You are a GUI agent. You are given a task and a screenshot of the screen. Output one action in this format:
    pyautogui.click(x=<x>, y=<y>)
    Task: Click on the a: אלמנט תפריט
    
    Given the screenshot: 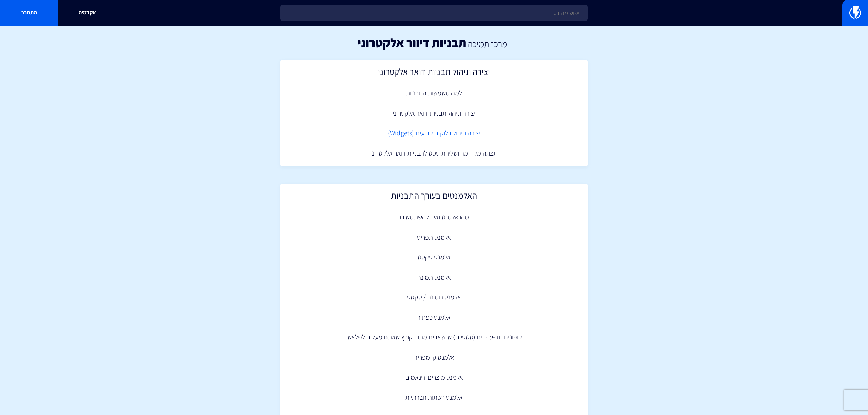 What is the action you would take?
    pyautogui.click(x=434, y=237)
    